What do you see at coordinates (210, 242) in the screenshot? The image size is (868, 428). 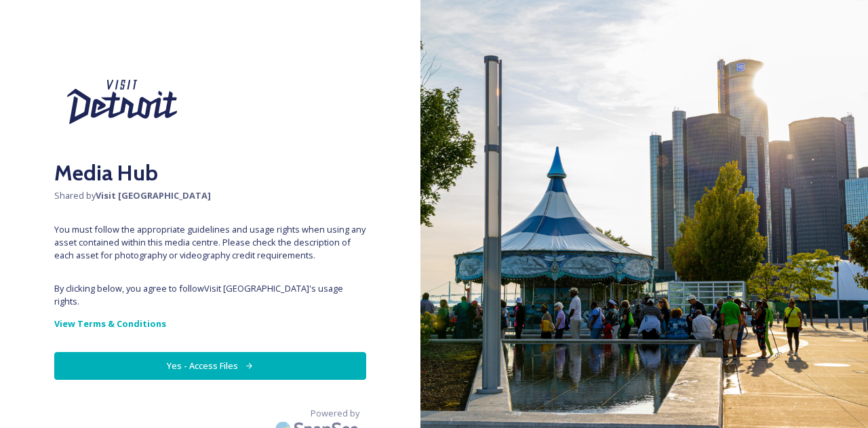 I see `span: You must follow the appropriate guidelines and usage rights when using any asset contained within...` at bounding box center [210, 242].